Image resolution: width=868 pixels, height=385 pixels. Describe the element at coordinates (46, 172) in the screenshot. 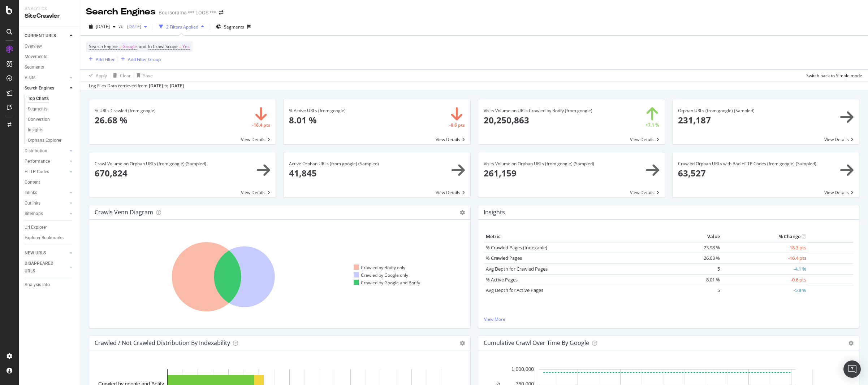

I see `a: HTTP Codes` at that location.